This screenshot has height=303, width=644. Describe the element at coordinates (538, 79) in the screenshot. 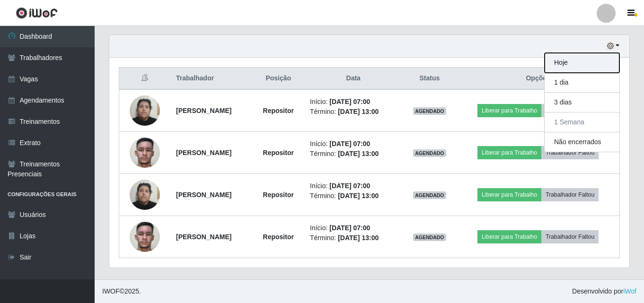

I see `th: Opções` at that location.